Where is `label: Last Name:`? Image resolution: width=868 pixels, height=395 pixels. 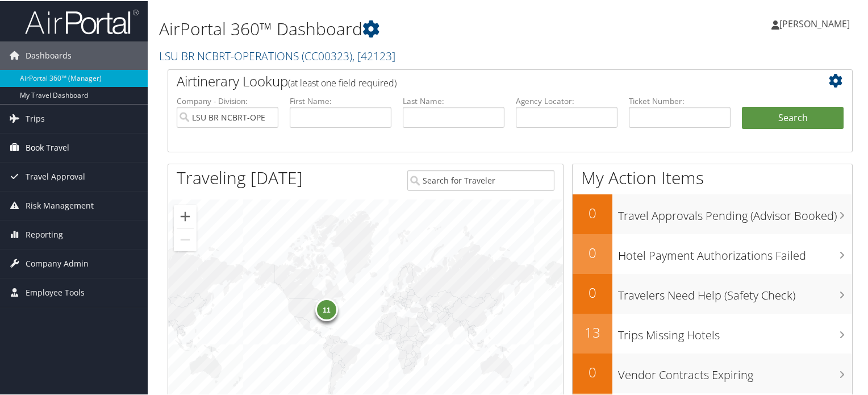 label: Last Name: is located at coordinates (453, 100).